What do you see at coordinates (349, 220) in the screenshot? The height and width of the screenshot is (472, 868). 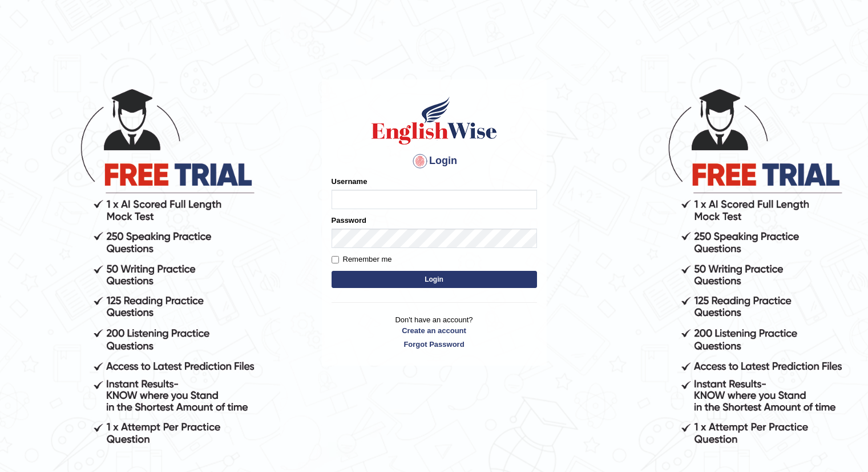 I see `label: Password` at bounding box center [349, 220].